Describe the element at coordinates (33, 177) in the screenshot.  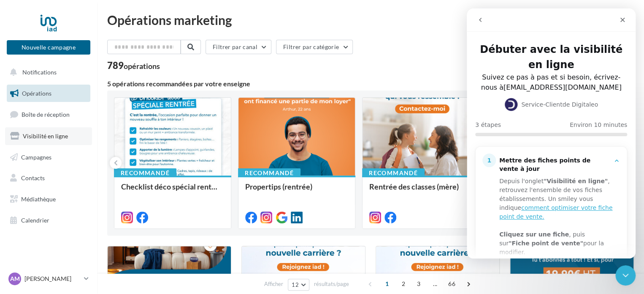
I see `span: Contacts` at that location.